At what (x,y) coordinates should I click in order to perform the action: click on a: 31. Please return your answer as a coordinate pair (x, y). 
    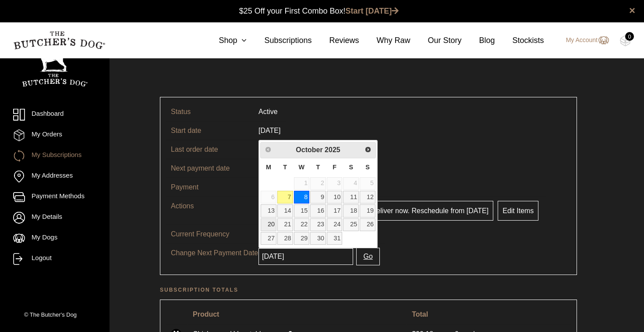
    Looking at the image, I should click on (335, 238).